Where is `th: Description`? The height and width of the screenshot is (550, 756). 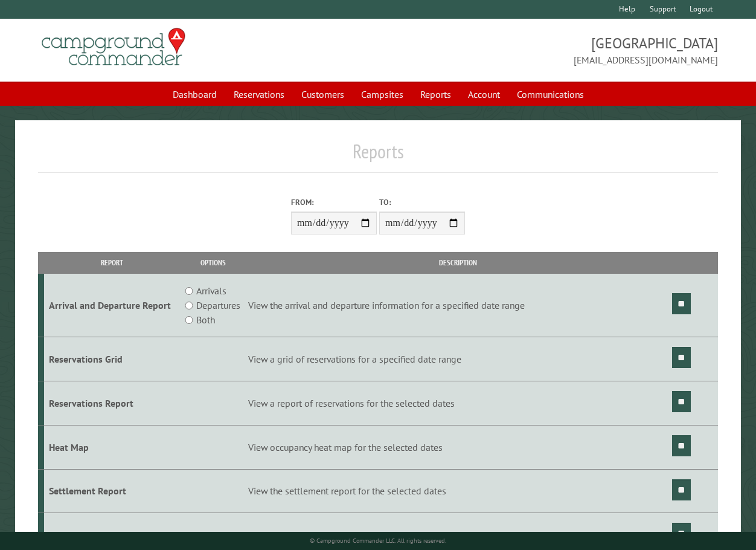
th: Description is located at coordinates (458, 262).